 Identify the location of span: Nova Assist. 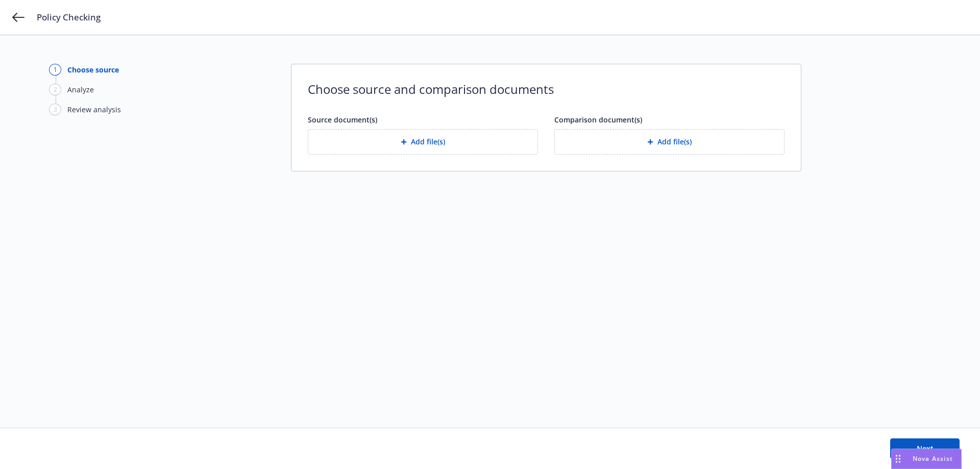
(932, 459).